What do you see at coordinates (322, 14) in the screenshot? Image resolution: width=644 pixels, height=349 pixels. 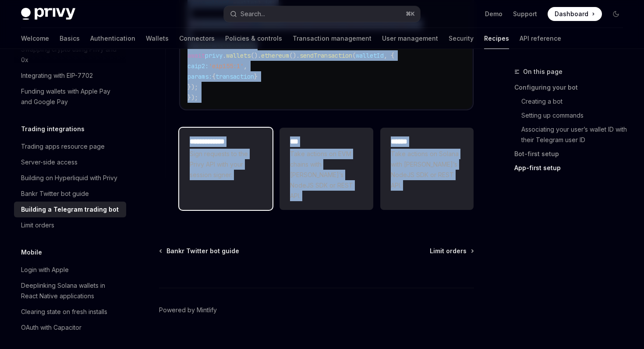 I see `button: Open search` at bounding box center [322, 14].